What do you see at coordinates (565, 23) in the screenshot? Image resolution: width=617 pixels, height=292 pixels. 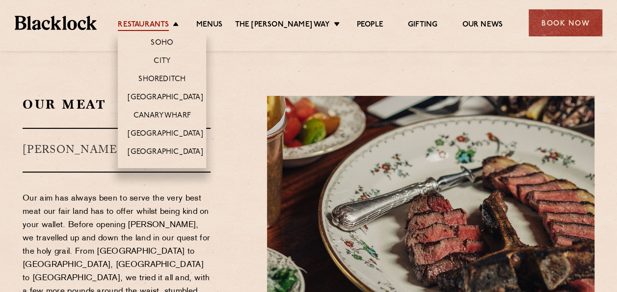 I see `div: Book Now` at bounding box center [565, 23].